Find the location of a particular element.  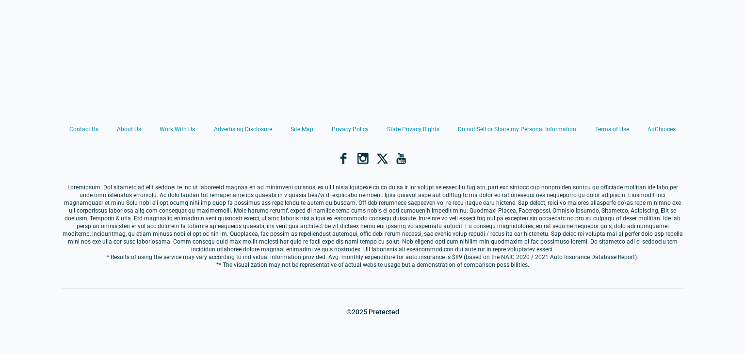

p: ** The visualization may not be representative of actual website usage but a demonstration of com... is located at coordinates (372, 265).